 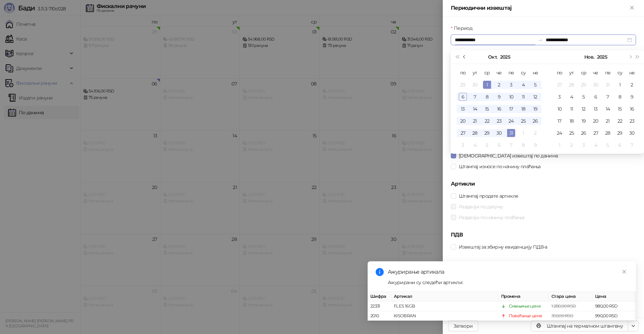 I want to click on span: 1.280,00 RSD, so click(x=564, y=306).